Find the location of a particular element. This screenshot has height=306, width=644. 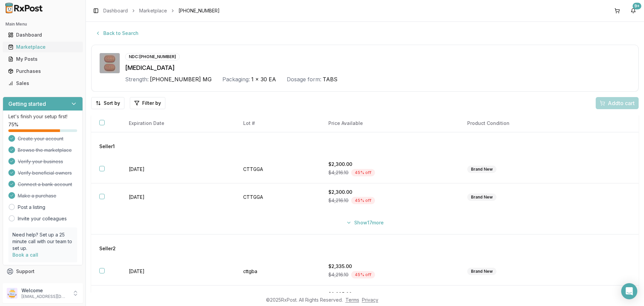

span: 1 x 30 EA is located at coordinates (264, 79).